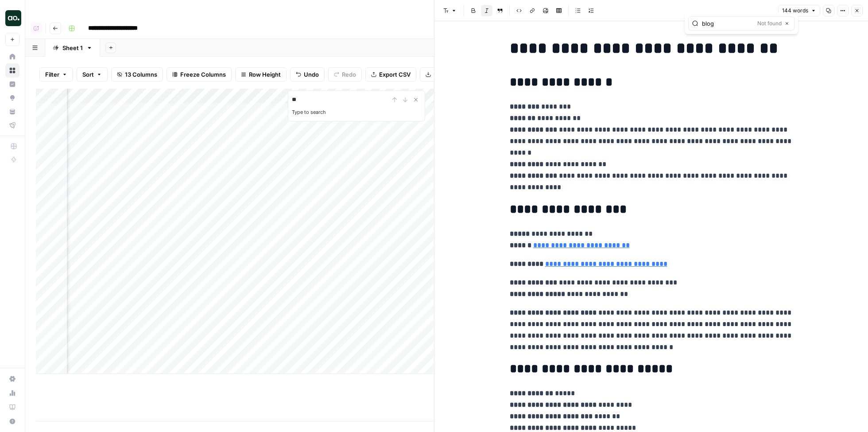 The image size is (868, 432). What do you see at coordinates (416, 100) in the screenshot?
I see `button: Close Search` at bounding box center [416, 100].